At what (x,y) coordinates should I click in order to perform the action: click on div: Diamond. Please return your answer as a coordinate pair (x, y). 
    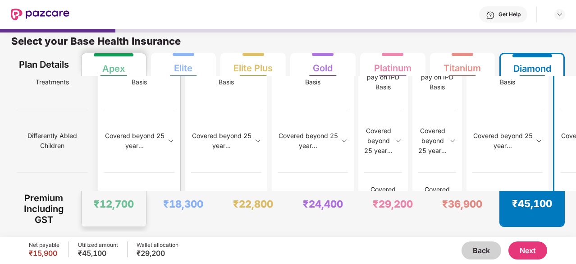
    Looking at the image, I should click on (532, 65).